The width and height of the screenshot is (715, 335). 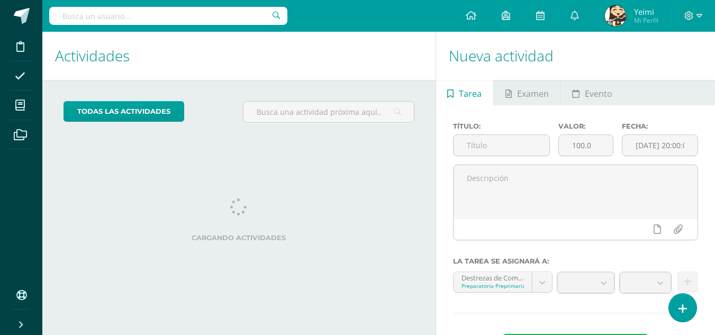 I want to click on img: 61da55f72f527cb10f6e1307b63b7a2c.png, so click(x=616, y=16).